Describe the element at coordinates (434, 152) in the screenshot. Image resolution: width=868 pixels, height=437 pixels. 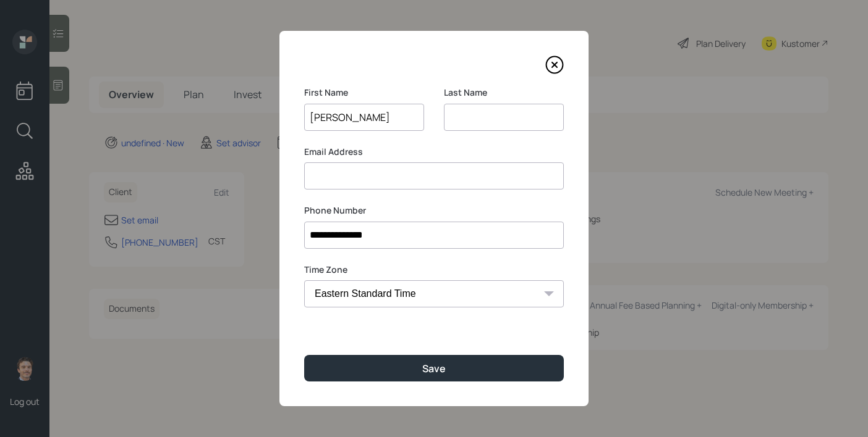
I see `label: Email Address` at that location.